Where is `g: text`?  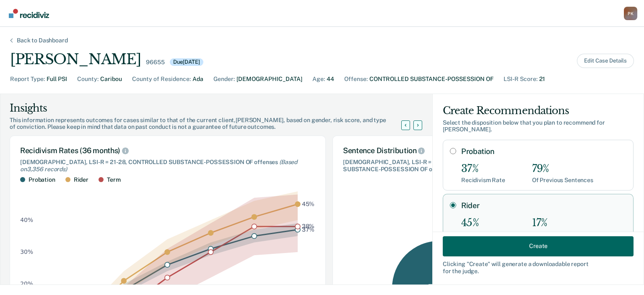
g: text is located at coordinates (308, 217).